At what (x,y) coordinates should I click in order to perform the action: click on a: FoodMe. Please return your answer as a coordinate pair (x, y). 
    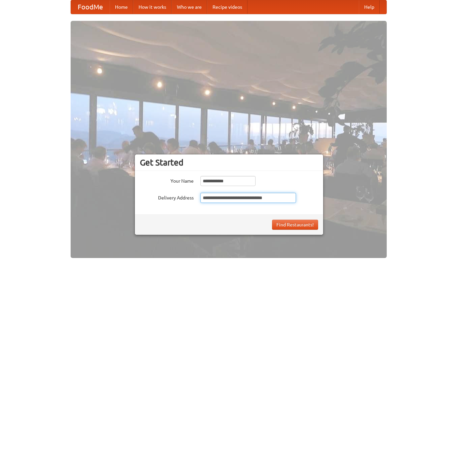
    Looking at the image, I should click on (90, 7).